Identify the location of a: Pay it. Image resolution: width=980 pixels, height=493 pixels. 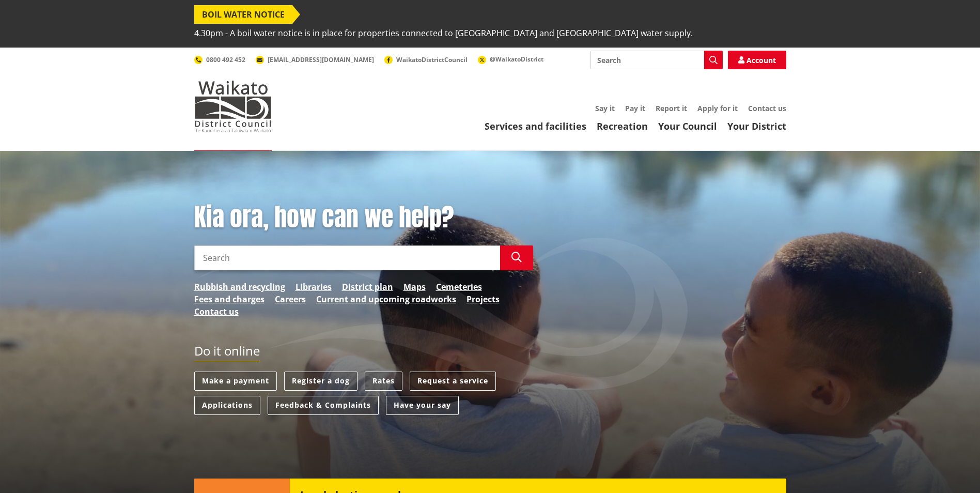
(635, 108).